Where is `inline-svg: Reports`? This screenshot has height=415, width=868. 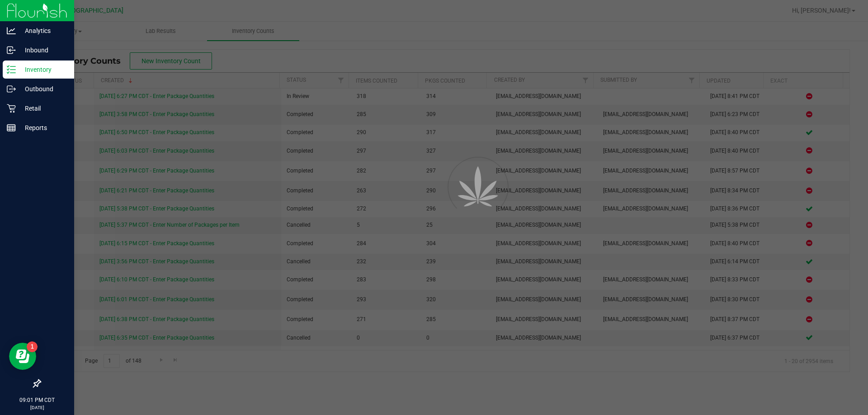
inline-svg: Reports is located at coordinates (11, 128).